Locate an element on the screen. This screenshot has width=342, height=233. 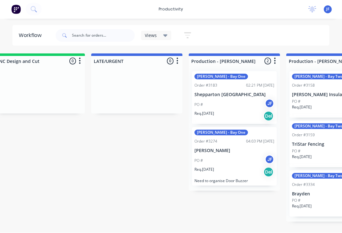
div: Order #3334 is located at coordinates (304, 185).